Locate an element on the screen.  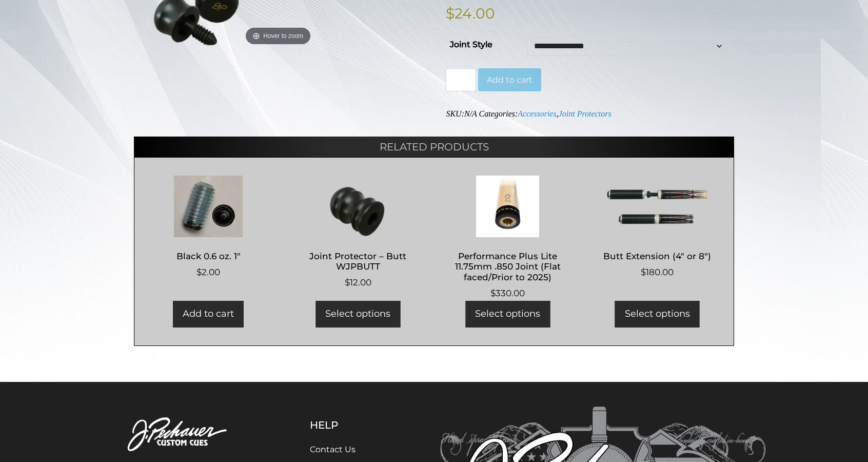
bdi: 180.00 is located at coordinates (657, 272).